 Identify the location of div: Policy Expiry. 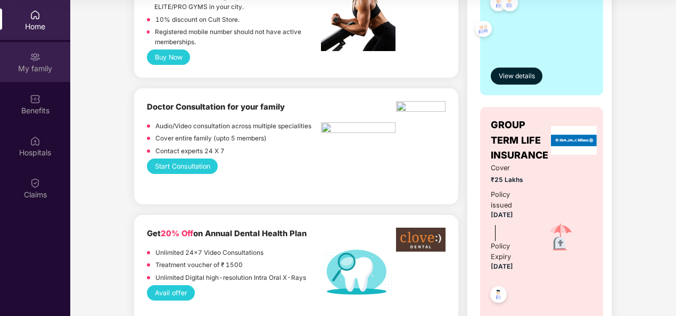
(510, 252).